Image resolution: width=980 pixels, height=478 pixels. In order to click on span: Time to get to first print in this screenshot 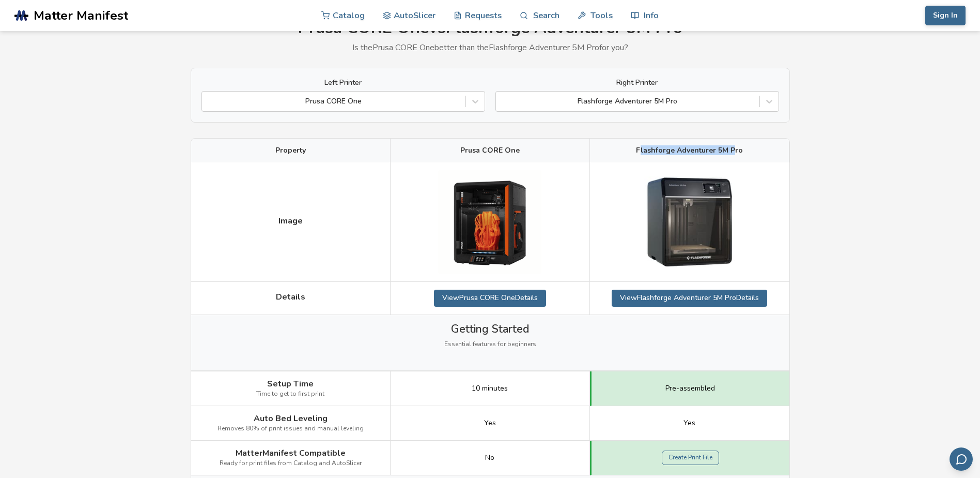, I will do `click(290, 394)`.